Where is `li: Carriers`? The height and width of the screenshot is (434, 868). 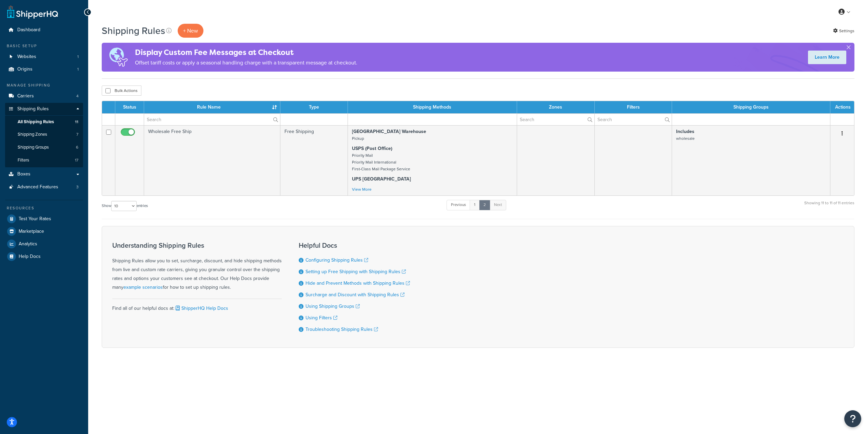
li: Carriers is located at coordinates (44, 96).